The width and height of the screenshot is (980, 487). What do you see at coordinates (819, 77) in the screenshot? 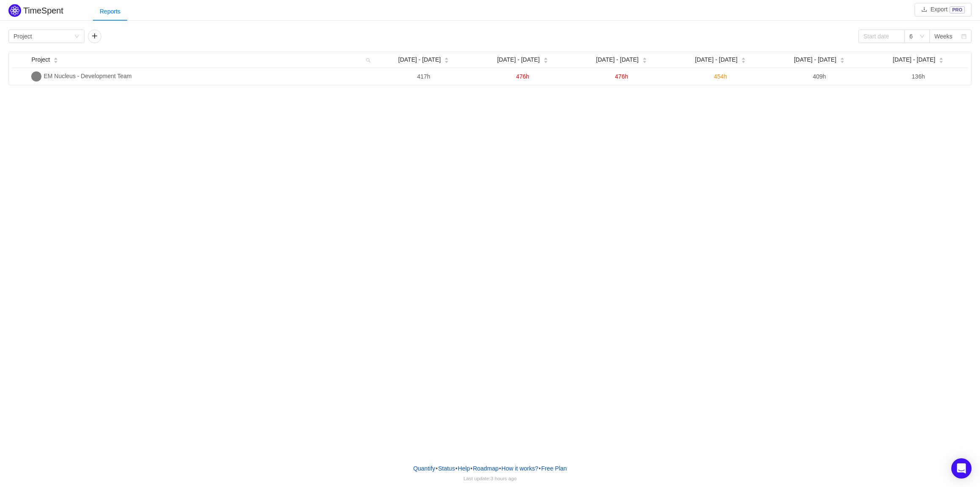
I see `span: 409h` at bounding box center [819, 77].